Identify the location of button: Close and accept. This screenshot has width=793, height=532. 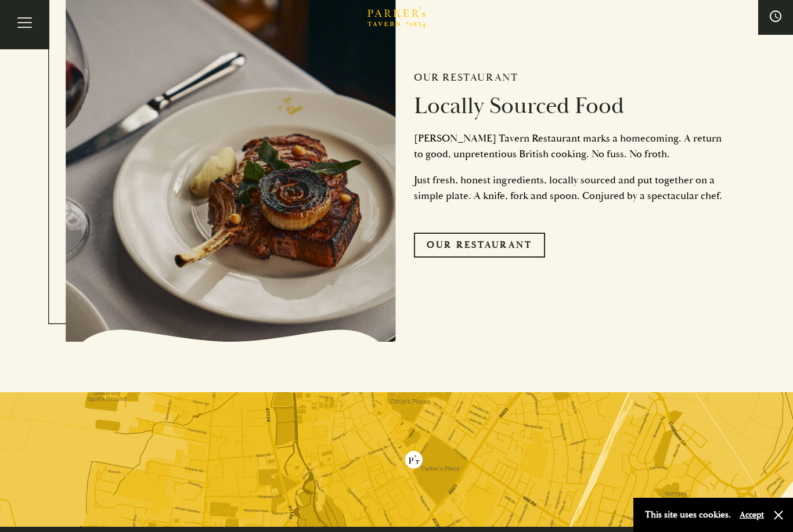
(779, 515).